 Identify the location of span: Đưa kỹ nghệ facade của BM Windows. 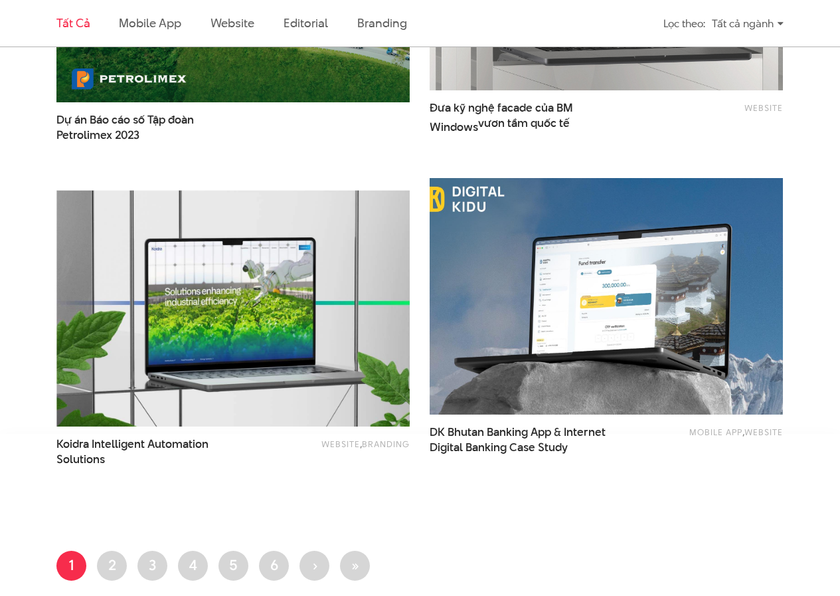
(527, 116).